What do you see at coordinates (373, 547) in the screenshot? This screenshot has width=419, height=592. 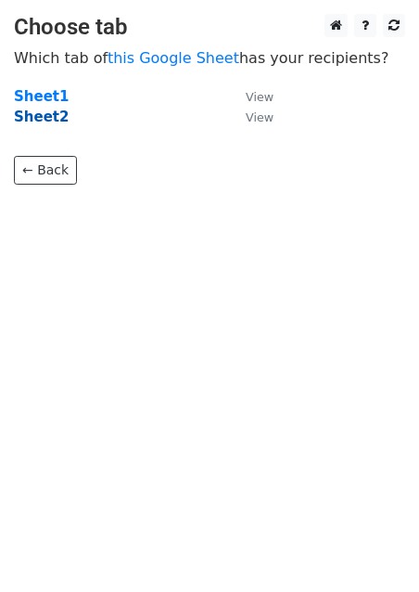 I see `div: Chat Widget` at bounding box center [373, 547].